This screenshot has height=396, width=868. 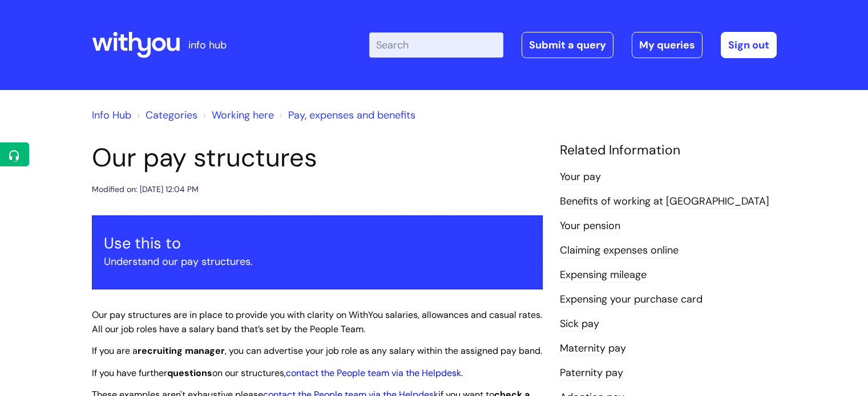 What do you see at coordinates (373, 373) in the screenshot?
I see `a: contact the People team via the Helpdesk` at bounding box center [373, 373].